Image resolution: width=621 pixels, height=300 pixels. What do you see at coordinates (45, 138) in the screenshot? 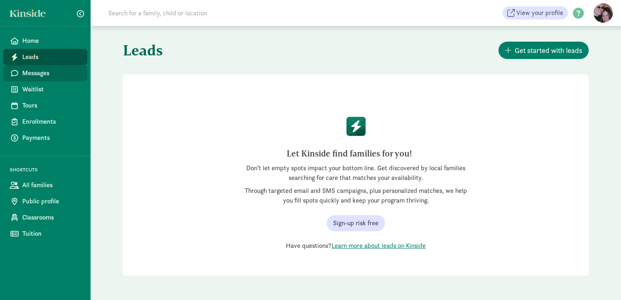
I see `a: Payments` at bounding box center [45, 138].